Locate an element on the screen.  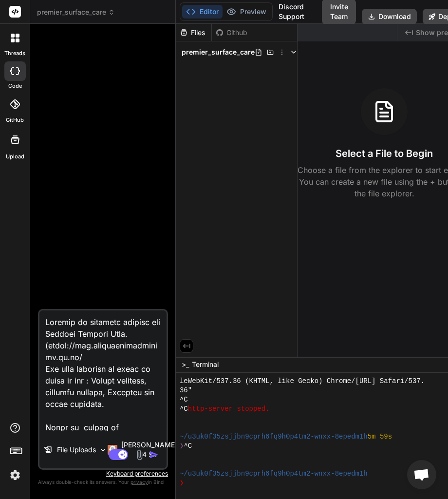
button: Editor is located at coordinates (203, 11).